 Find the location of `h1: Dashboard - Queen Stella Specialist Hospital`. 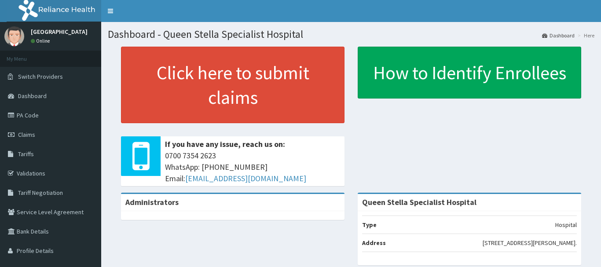

h1: Dashboard - Queen Stella Specialist Hospital is located at coordinates (351, 34).